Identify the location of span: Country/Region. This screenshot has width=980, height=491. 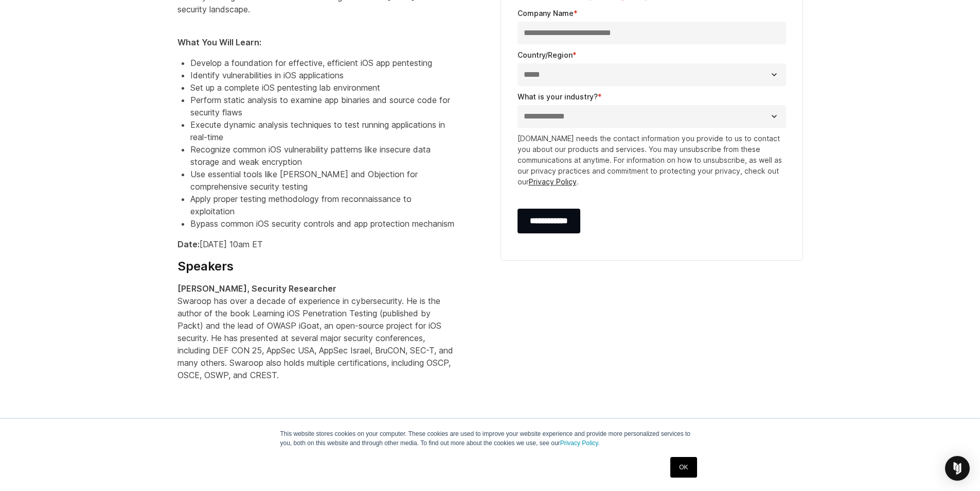
(545, 55).